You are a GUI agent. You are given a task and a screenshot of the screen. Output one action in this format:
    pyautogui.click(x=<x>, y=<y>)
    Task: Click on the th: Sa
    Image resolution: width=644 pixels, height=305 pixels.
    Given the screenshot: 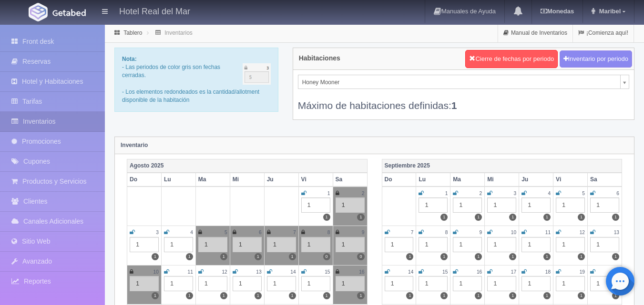 What is the action you would take?
    pyautogui.click(x=350, y=180)
    